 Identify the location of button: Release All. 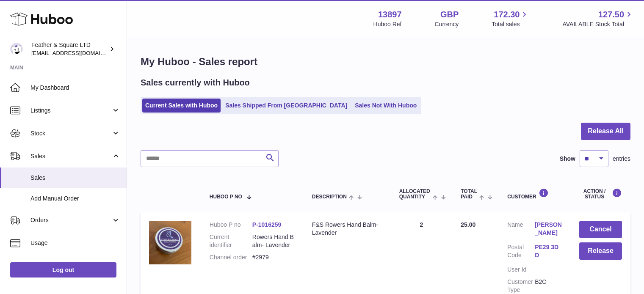
(606, 131).